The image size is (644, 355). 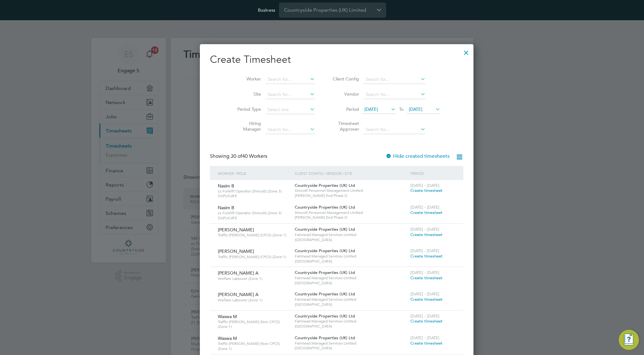 What do you see at coordinates (247, 79) in the screenshot?
I see `label: Worker` at bounding box center [247, 79].